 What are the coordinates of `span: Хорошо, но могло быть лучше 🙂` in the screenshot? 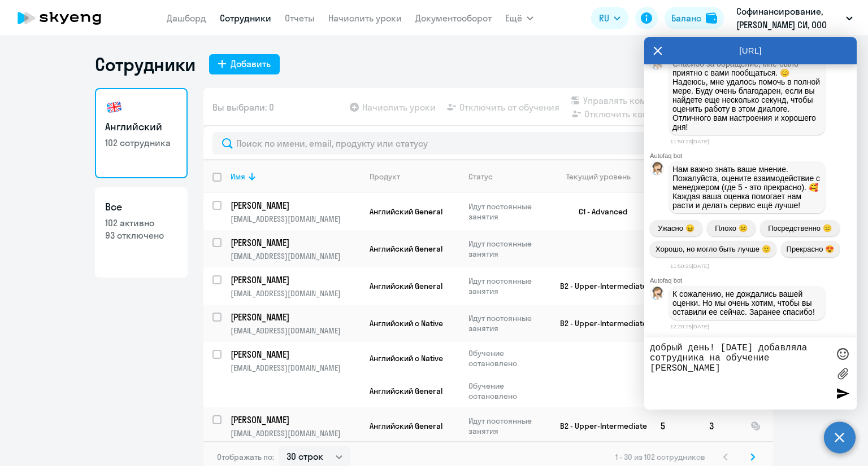 It's located at (713, 249).